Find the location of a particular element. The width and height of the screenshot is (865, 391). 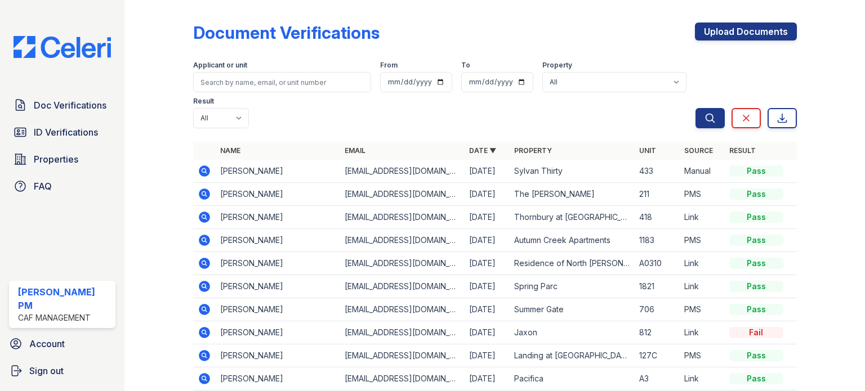

a: Unit is located at coordinates (648, 150).